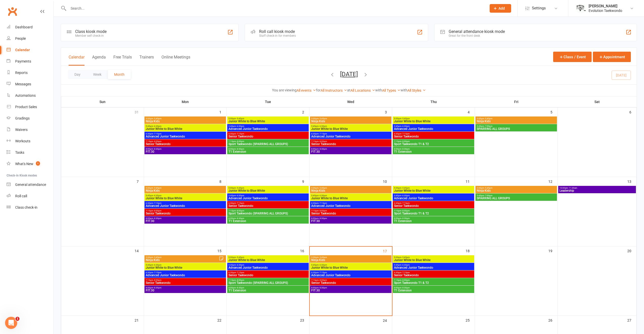 Image resolution: width=644 pixels, height=334 pixels. What do you see at coordinates (351, 102) in the screenshot?
I see `th: Wed` at bounding box center [351, 102].